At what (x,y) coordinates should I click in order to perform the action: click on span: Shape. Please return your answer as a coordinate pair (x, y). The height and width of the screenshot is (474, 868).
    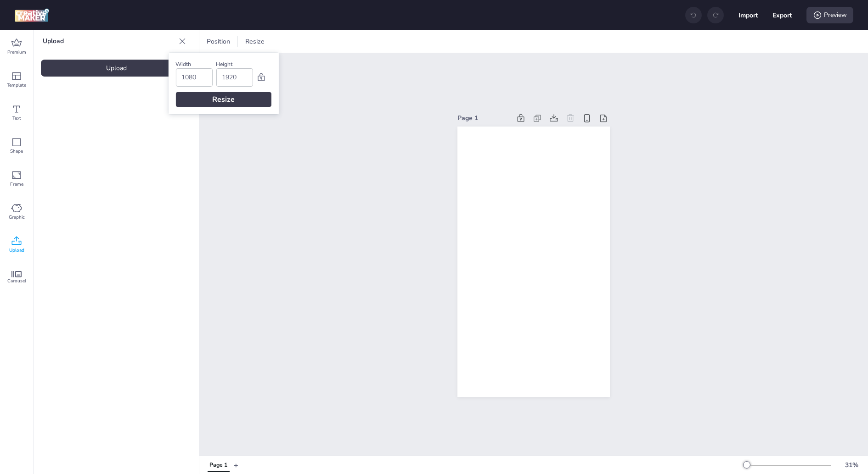
    Looking at the image, I should click on (17, 152).